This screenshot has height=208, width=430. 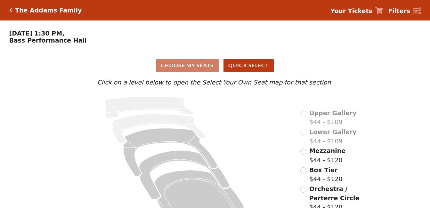 I want to click on a: Filters, so click(x=405, y=11).